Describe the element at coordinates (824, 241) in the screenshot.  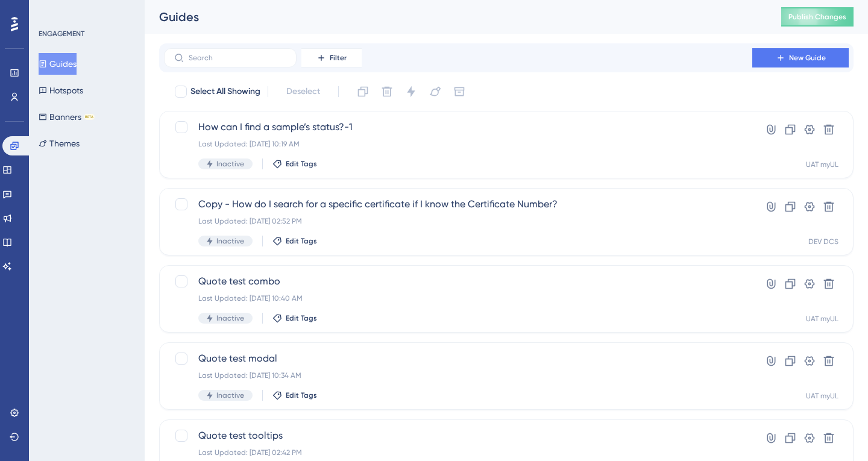
I see `div: DEV DCS` at that location.